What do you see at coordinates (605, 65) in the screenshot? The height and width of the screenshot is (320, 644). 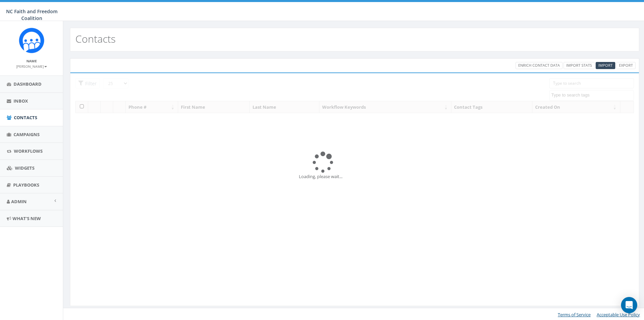 I see `span: CSV files only` at bounding box center [605, 65].